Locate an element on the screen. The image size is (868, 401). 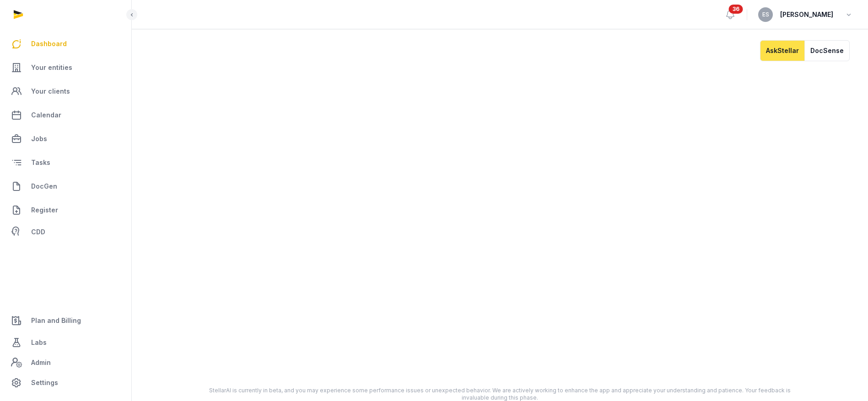
span: DocGen is located at coordinates (44, 187).